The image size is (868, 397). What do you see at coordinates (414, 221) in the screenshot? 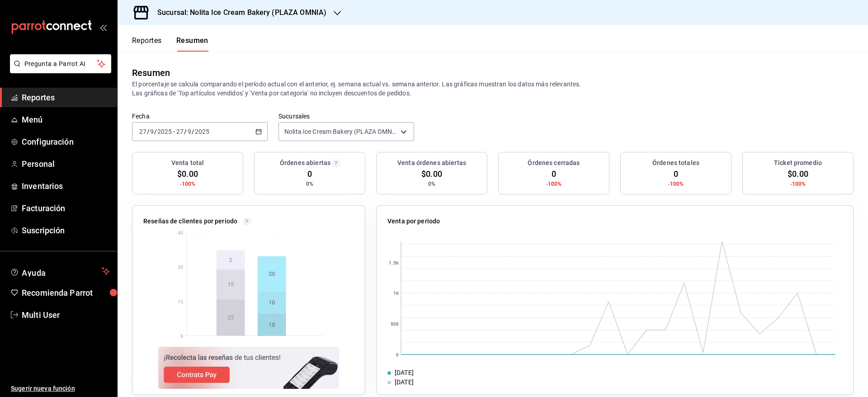
I see `p: Venta por periodo` at bounding box center [414, 221].